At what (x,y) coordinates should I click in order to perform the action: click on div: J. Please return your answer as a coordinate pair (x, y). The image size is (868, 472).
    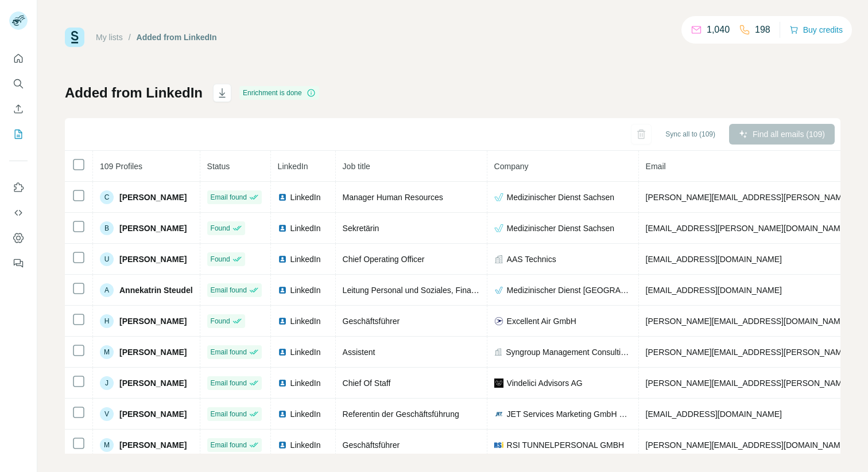
    Looking at the image, I should click on (106, 383).